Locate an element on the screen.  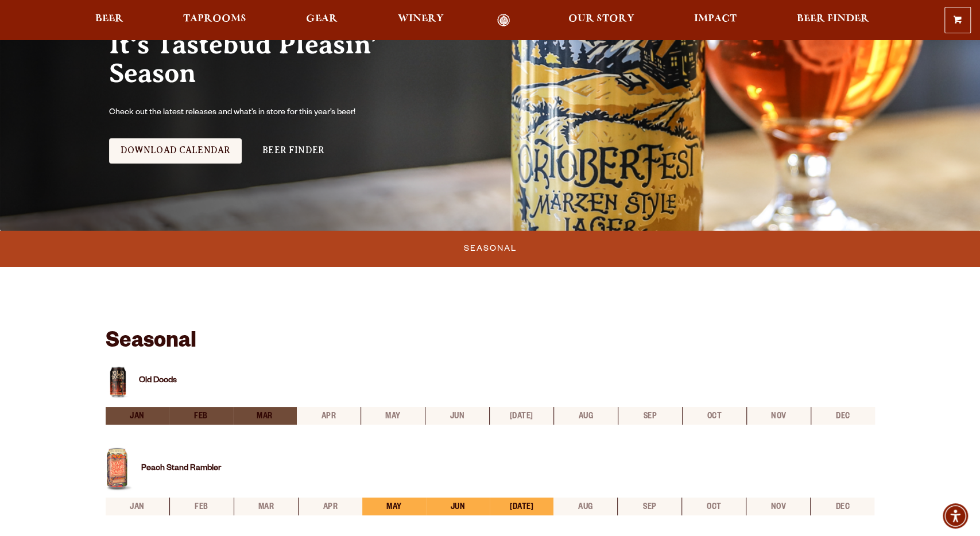
span: Gear is located at coordinates (322, 19).